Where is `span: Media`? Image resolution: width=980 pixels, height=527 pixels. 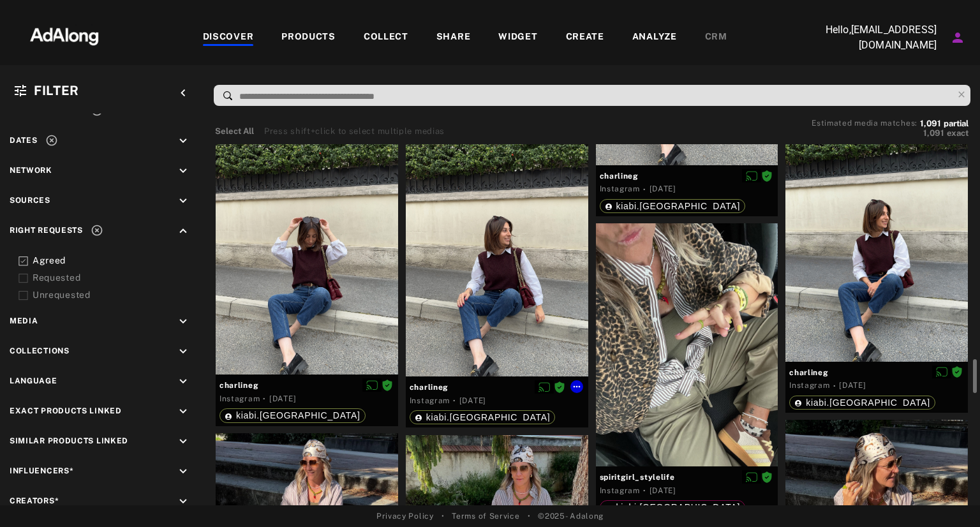 span: Media is located at coordinates (23, 321).